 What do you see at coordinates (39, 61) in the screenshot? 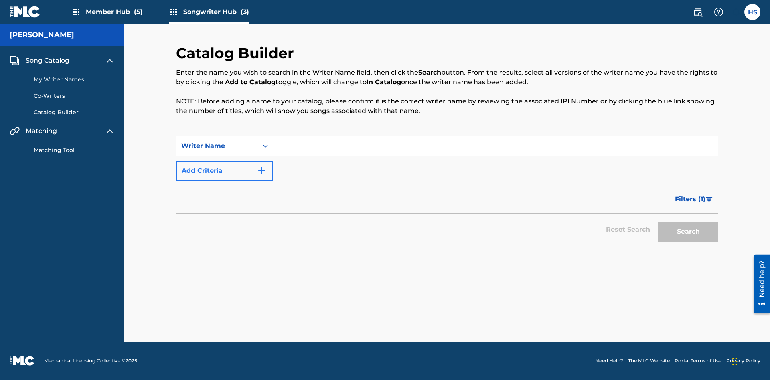
I see `a: Song CatalogSong Catalog` at bounding box center [39, 61].